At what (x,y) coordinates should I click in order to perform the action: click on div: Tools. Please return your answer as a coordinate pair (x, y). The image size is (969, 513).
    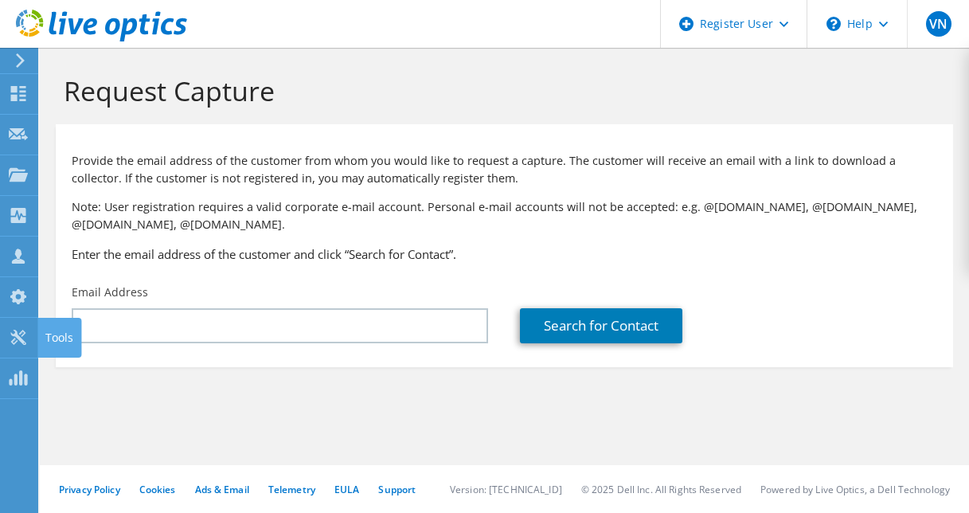
    Looking at the image, I should click on (59, 337).